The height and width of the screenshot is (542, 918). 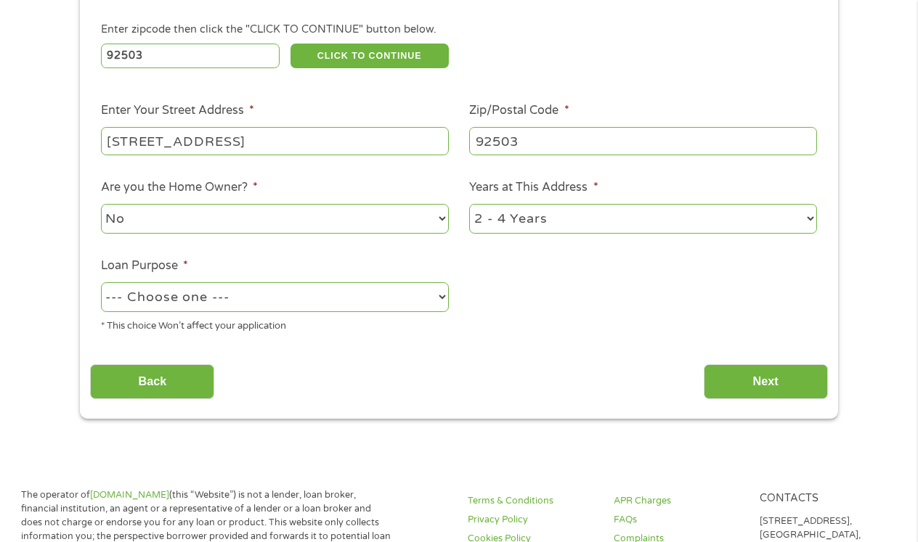 I want to click on h4: Contacts, so click(x=823, y=499).